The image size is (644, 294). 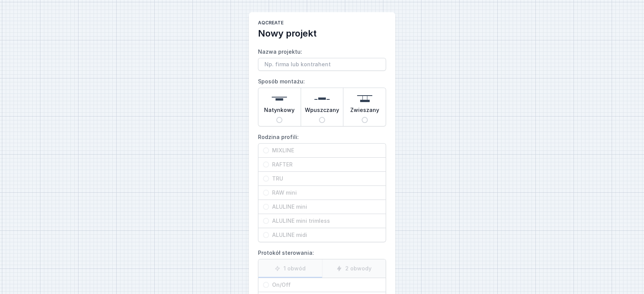 I want to click on label: Sposób montażu:, so click(x=322, y=101).